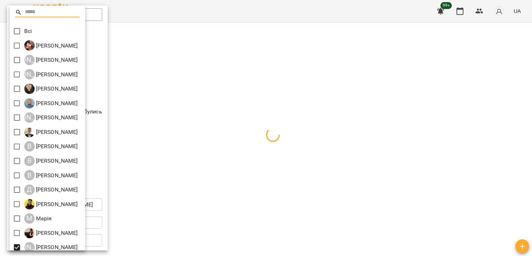  What do you see at coordinates (28, 31) in the screenshot?
I see `p: Всі` at bounding box center [28, 31].